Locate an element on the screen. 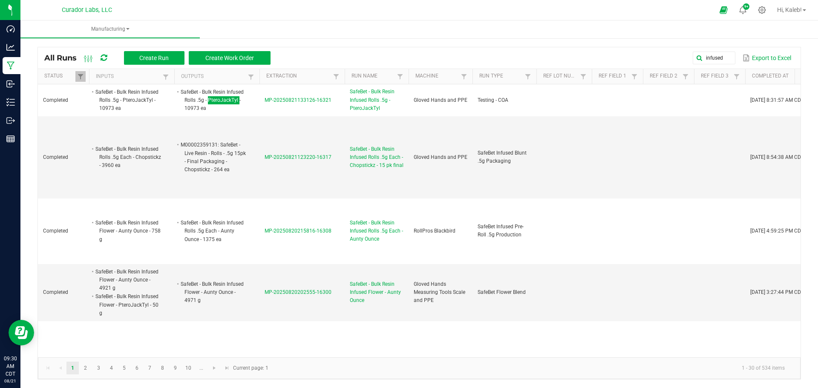 This screenshot has width=818, height=388. a: Page 4 is located at coordinates (111, 368).